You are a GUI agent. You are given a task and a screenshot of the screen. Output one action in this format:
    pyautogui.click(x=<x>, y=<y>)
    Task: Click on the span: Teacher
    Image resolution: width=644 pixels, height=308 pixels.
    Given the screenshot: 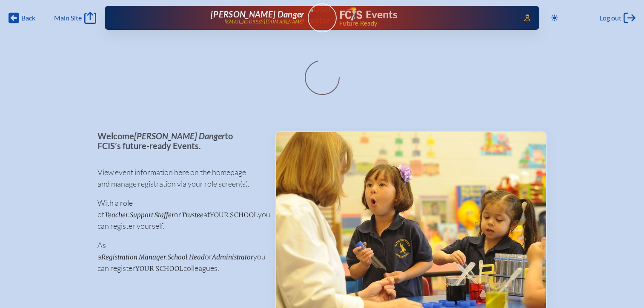 What is the action you would take?
    pyautogui.click(x=116, y=215)
    